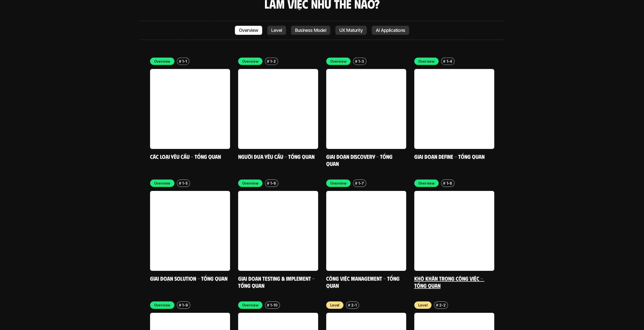 The width and height of the screenshot is (644, 330). Describe the element at coordinates (449, 183) in the screenshot. I see `p: 1-8` at that location.